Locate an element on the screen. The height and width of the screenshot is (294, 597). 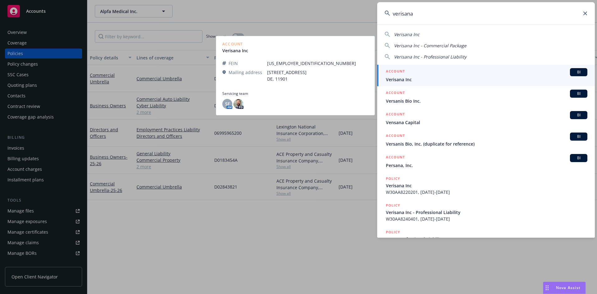
span: Versanis Bio, Inc. (duplicate for reference) is located at coordinates (486, 144).